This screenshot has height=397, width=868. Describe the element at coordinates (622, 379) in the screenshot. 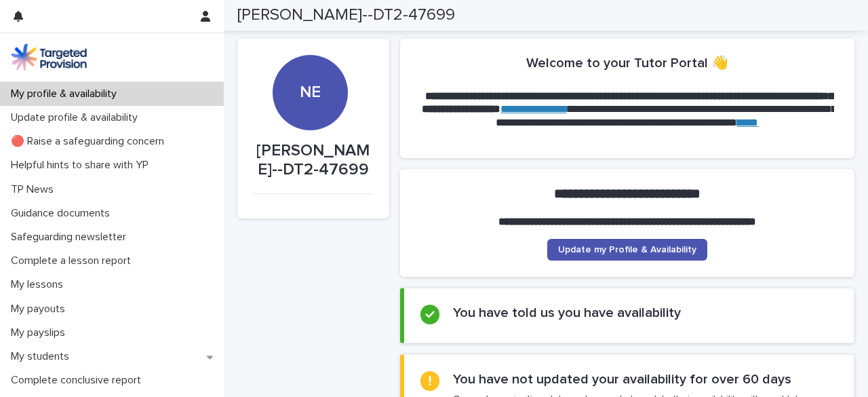

I see `h2: You have not updated your availability for over 60 days` at that location.